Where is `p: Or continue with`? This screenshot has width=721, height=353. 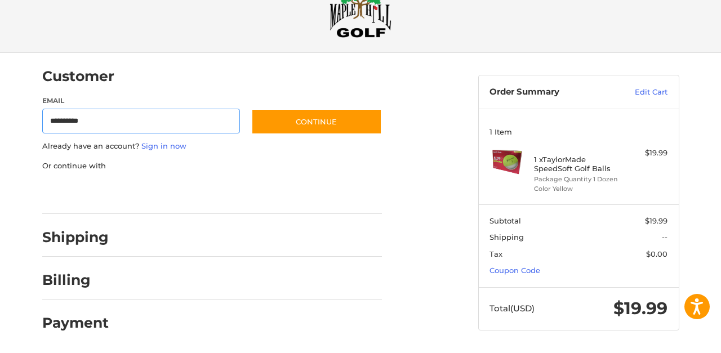 p: Or continue with is located at coordinates (212, 166).